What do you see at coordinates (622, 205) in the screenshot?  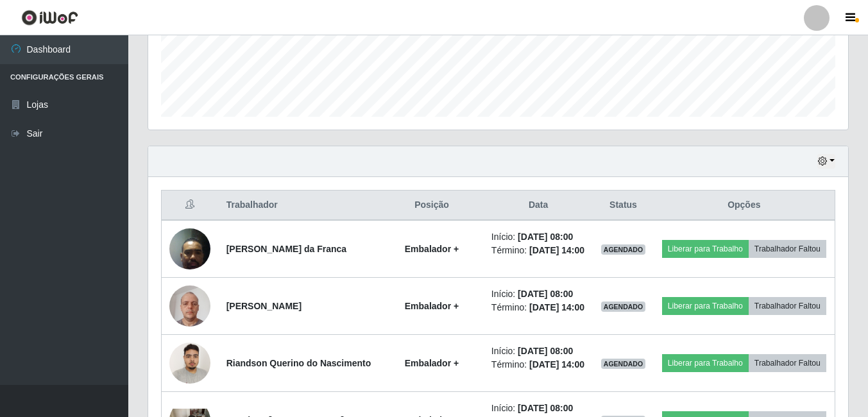 I see `th: Status` at bounding box center [622, 205].